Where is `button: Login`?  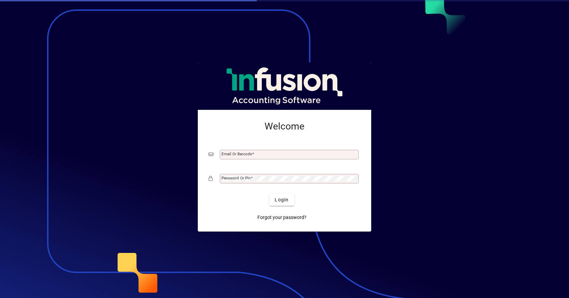 button: Login is located at coordinates (281, 199).